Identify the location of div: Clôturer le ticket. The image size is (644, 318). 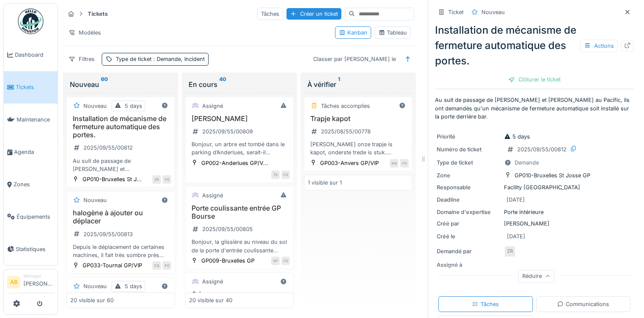
(534, 79).